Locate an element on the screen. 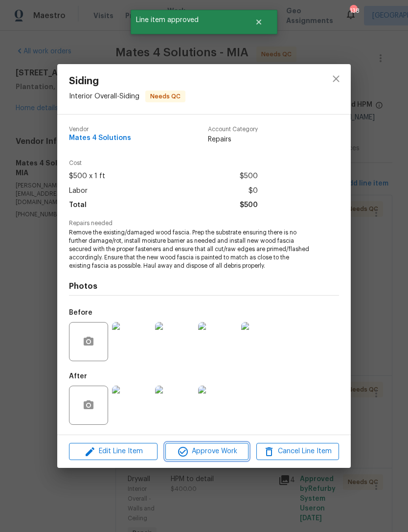 The image size is (408, 532). button: Edit Line Item is located at coordinates (113, 451).